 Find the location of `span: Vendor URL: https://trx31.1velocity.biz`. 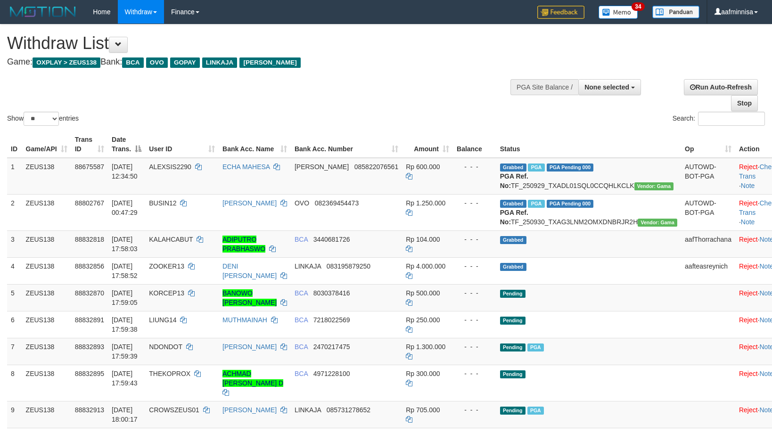

span: Vendor URL: https://trx31.1velocity.biz is located at coordinates (654, 186).